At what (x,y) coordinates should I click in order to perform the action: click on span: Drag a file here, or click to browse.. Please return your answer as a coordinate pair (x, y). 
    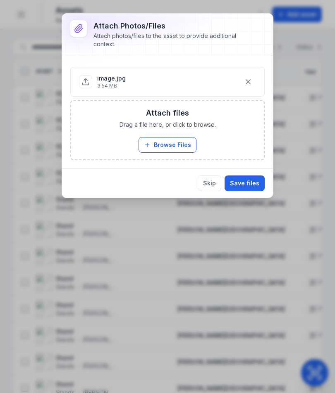
    Looking at the image, I should click on (167, 125).